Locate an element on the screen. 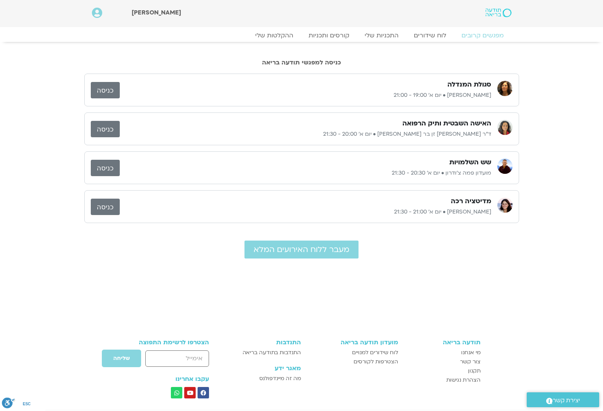 Image resolution: width=603 pixels, height=411 pixels. h3: האישה השבטית ותיק הרפואה is located at coordinates (447, 124).